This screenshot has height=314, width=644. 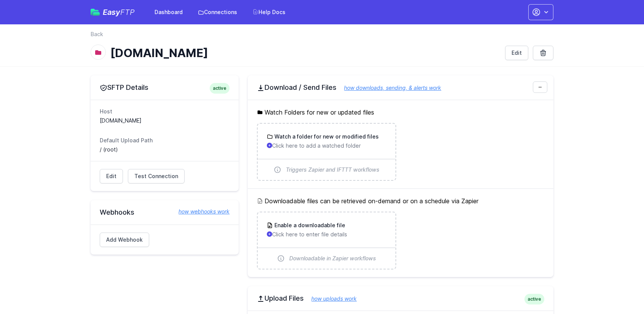 What do you see at coordinates (326, 136) in the screenshot?
I see `h3: Watch a folder for new or modified files` at bounding box center [326, 136].